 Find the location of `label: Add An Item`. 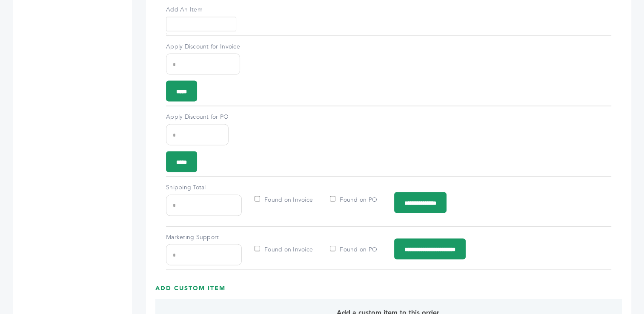

label: Add An Item is located at coordinates (389, 10).